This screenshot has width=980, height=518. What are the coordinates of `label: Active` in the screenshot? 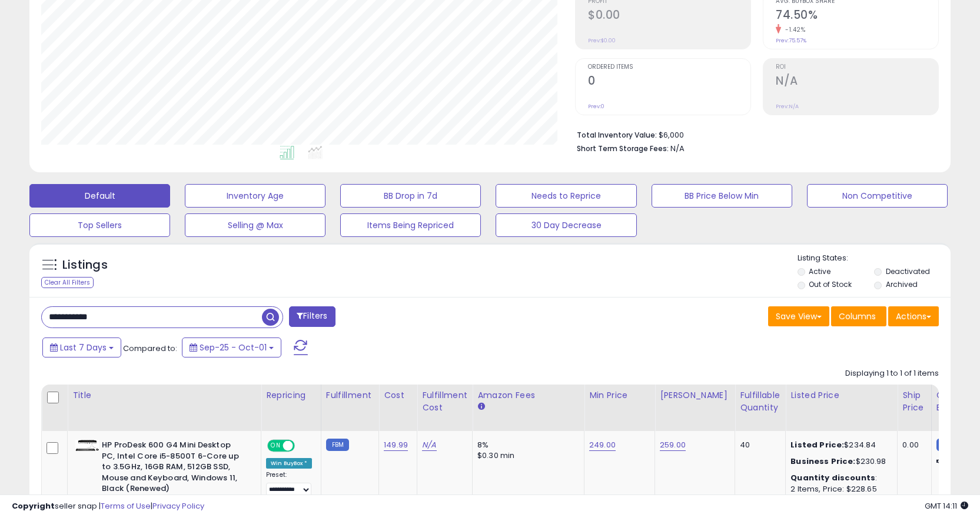 It's located at (819, 271).